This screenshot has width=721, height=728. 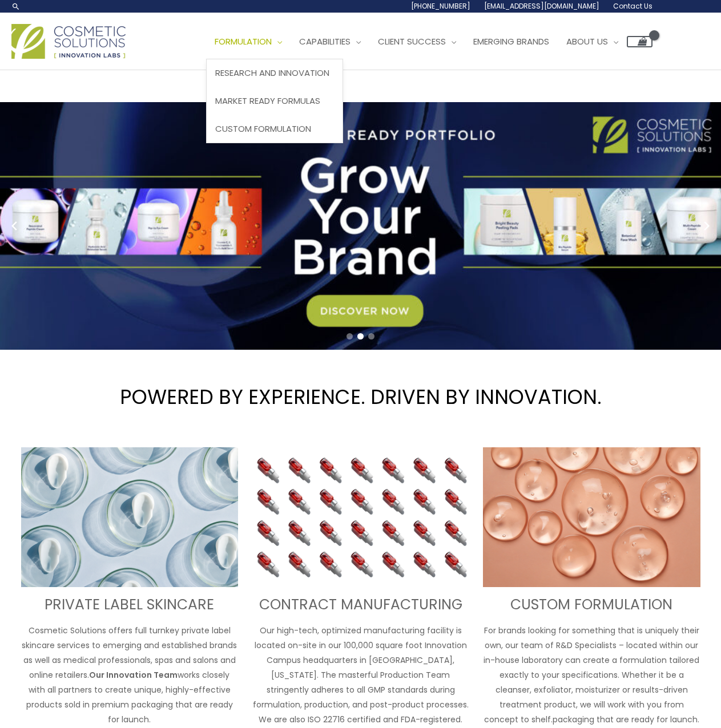 What do you see at coordinates (268, 100) in the screenshot?
I see `span: Market Ready Formulas` at bounding box center [268, 100].